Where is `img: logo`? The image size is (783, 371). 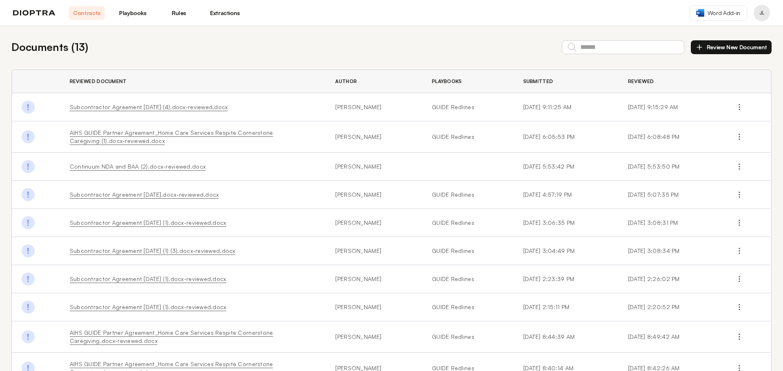
img: logo is located at coordinates (34, 13).